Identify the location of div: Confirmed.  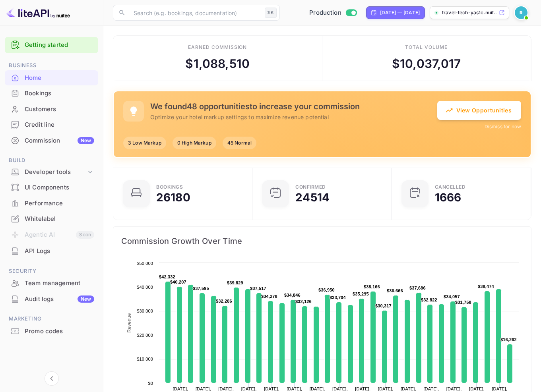
(310, 187).